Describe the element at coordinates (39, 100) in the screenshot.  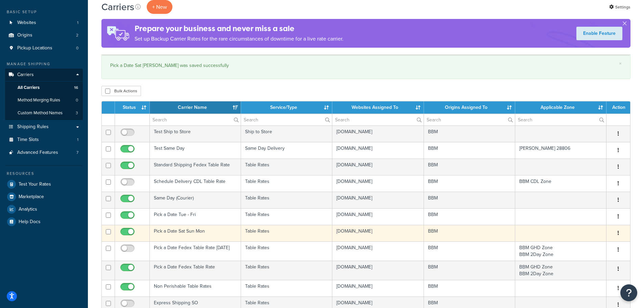
I see `span: Method Merging Rules` at that location.